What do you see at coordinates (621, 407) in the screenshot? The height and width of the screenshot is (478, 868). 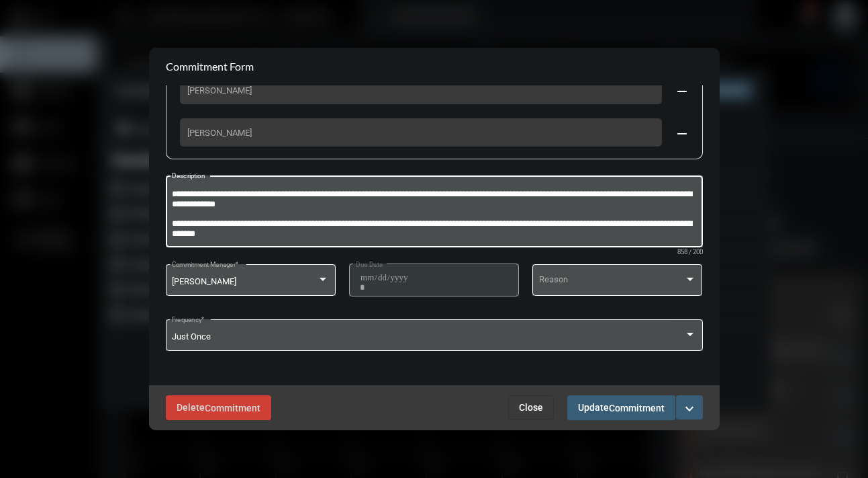 I see `button: UpdateCommitment` at bounding box center [621, 407].